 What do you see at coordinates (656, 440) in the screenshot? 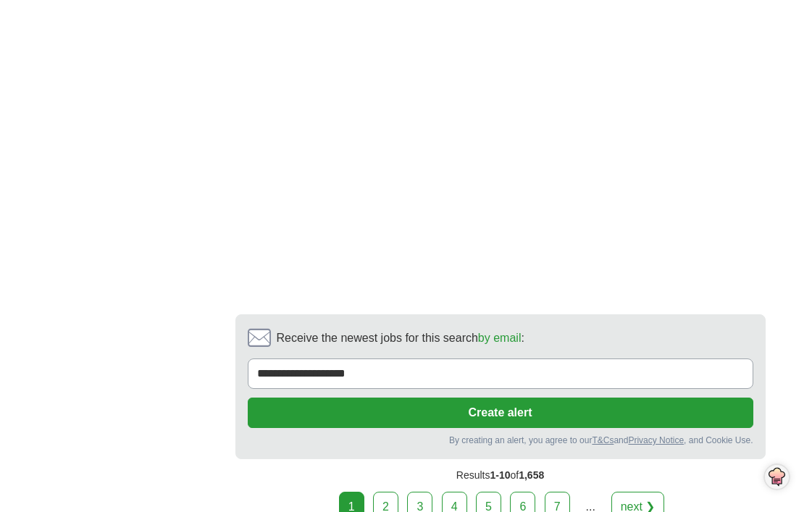
I see `a: Privacy Notice` at bounding box center [656, 440].